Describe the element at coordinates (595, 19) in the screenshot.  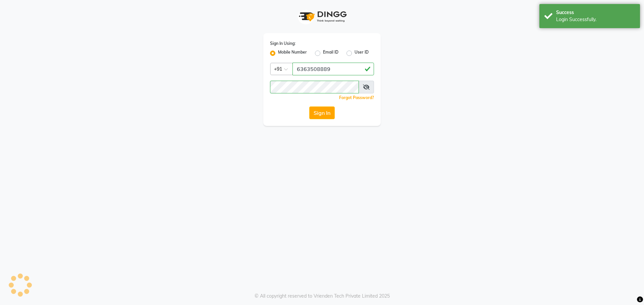
I see `div: Login Successfully.` at that location.